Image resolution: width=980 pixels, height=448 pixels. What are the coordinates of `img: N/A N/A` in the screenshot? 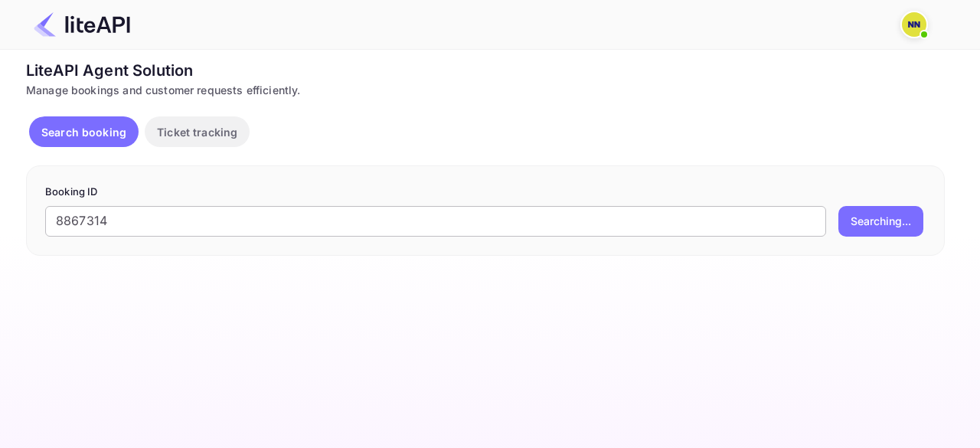 It's located at (914, 24).